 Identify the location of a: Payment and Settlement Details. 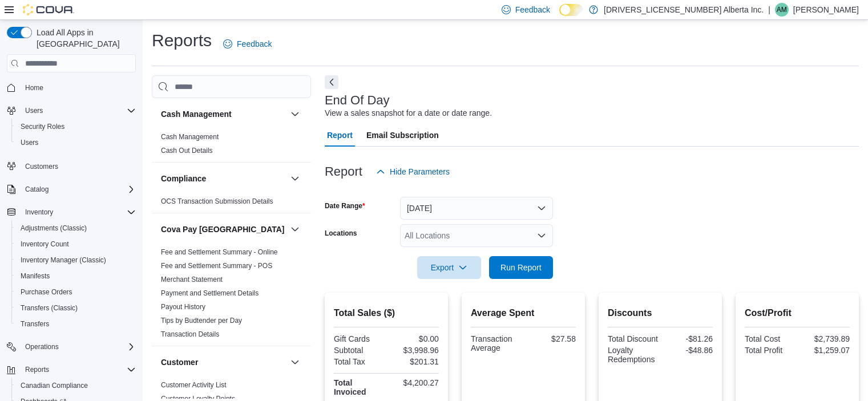
(209, 294).